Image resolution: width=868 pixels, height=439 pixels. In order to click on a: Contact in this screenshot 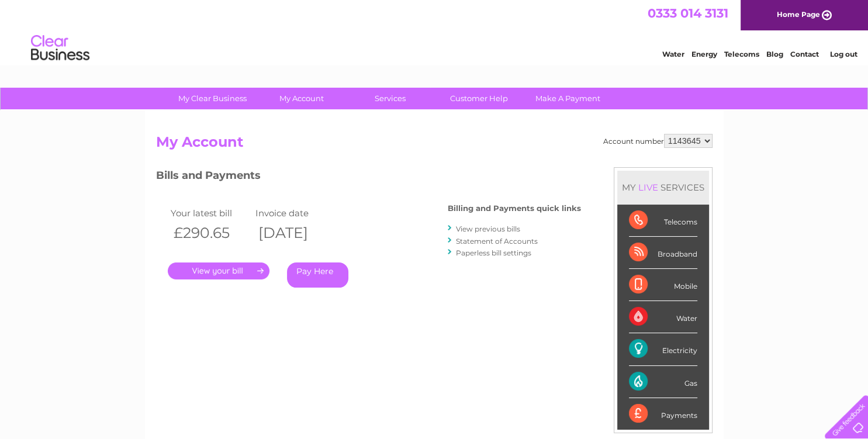, I will do `click(804, 54)`.